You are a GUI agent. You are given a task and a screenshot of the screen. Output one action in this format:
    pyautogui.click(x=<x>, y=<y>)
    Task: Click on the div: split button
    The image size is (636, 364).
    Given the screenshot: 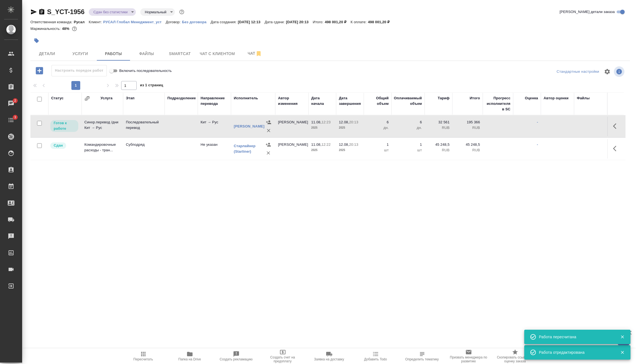 What is the action you would take?
    pyautogui.click(x=578, y=71)
    